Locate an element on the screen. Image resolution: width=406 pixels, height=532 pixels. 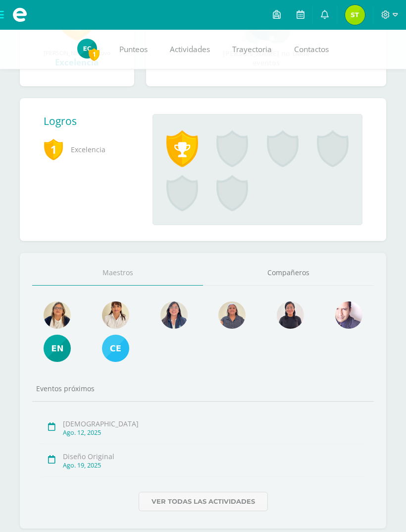
img: 61d89911289855dc714fd23e8d2d7f3a.png is located at coordinates (115, 348).